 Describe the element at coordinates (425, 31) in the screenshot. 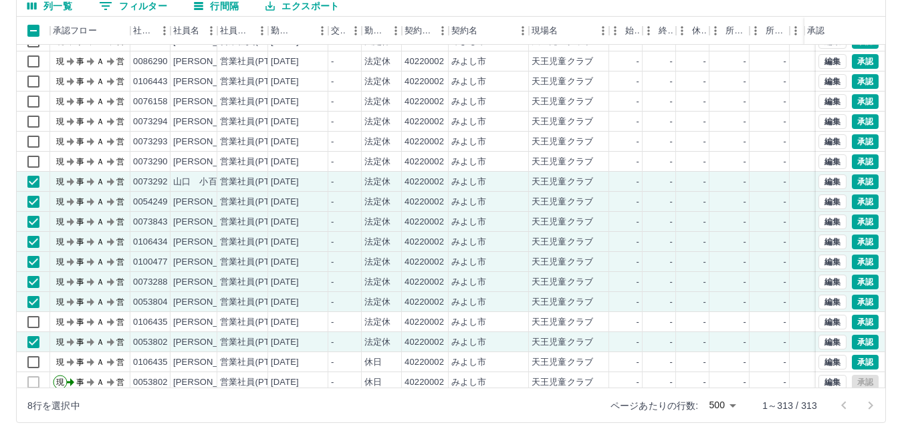

I see `div: 契約コード` at that location.